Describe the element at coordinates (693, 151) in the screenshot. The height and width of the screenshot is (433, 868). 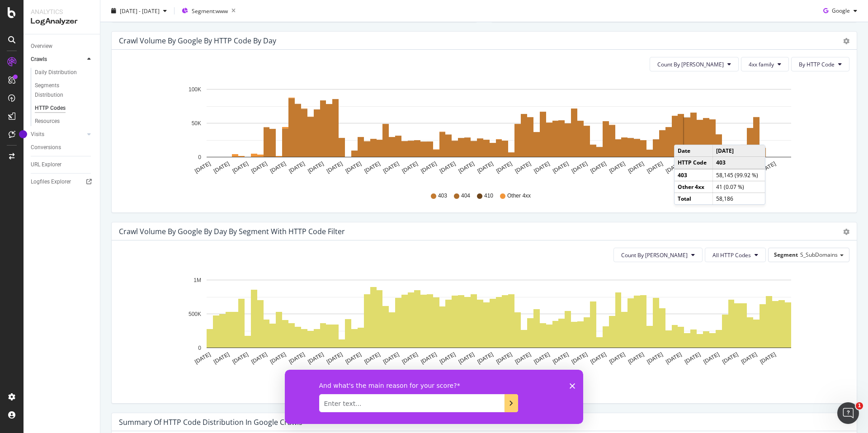
I see `td: Date` at that location.